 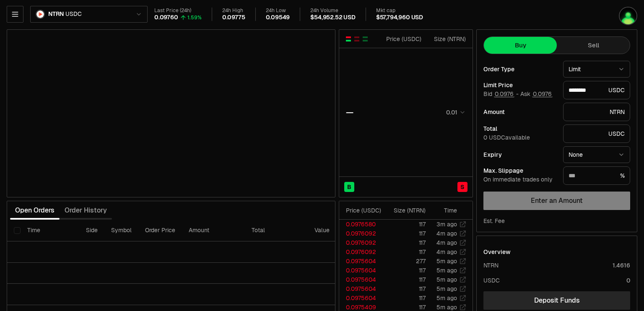 What do you see at coordinates (520, 112) in the screenshot?
I see `div: Amount` at bounding box center [520, 112].